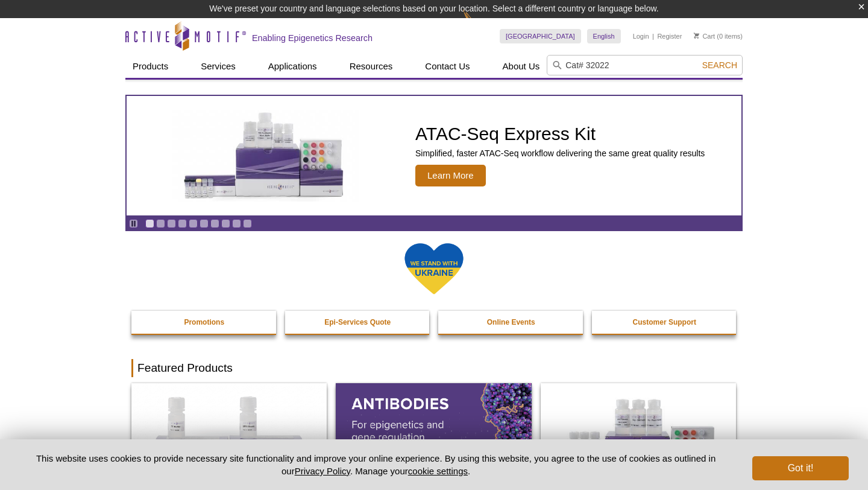 The width and height of the screenshot is (868, 490). I want to click on a: Applications, so click(292, 66).